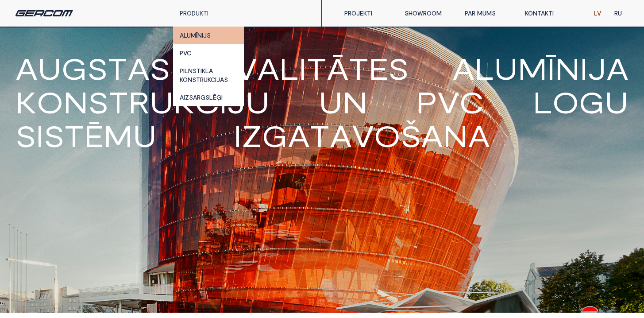  Describe the element at coordinates (551, 68) in the screenshot. I see `span: ī` at that location.